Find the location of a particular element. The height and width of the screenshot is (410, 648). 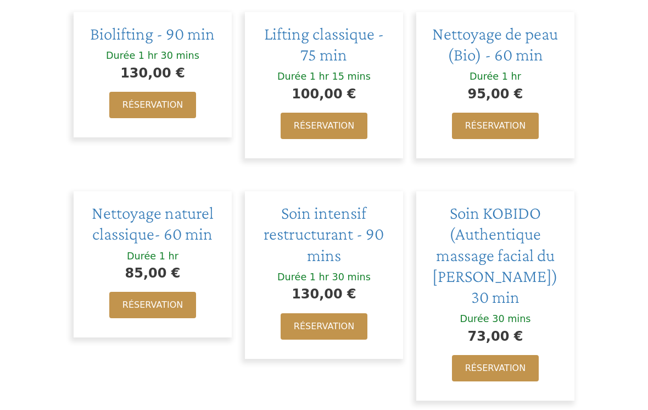

span: Biolifting - 90 min is located at coordinates (152, 34).